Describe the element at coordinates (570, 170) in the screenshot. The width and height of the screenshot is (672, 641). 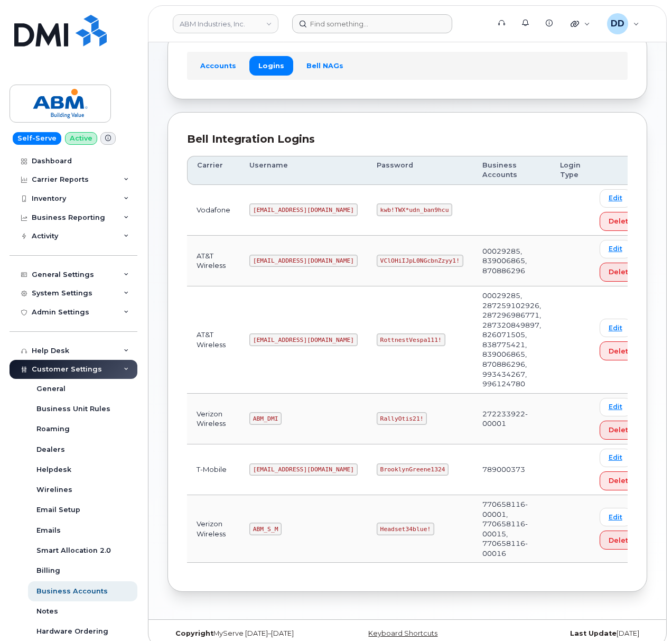
I see `th: Login Type` at that location.